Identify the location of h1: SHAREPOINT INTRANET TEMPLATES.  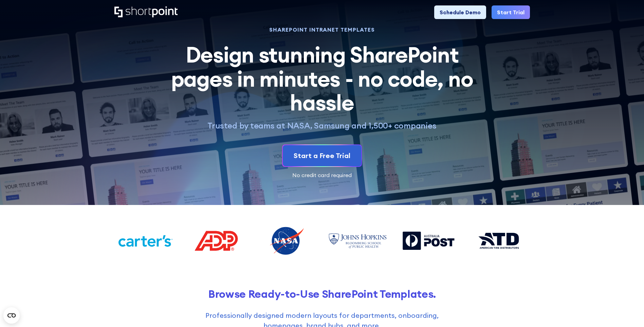
(322, 30).